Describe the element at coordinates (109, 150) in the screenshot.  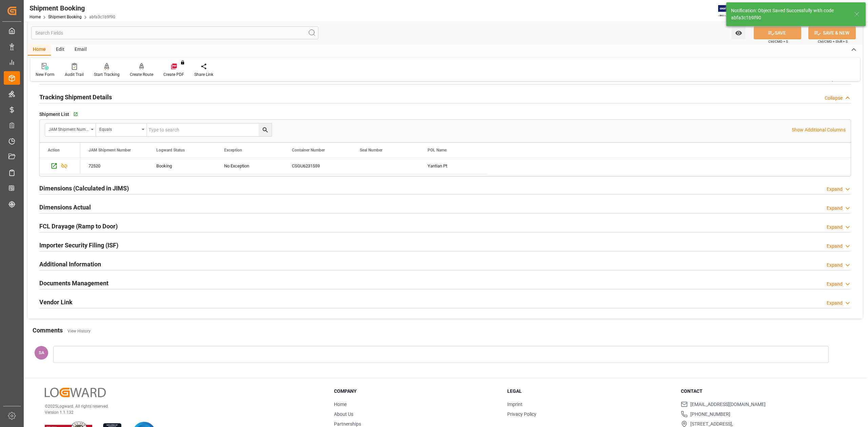
I see `span: JAM Shipment Number` at that location.